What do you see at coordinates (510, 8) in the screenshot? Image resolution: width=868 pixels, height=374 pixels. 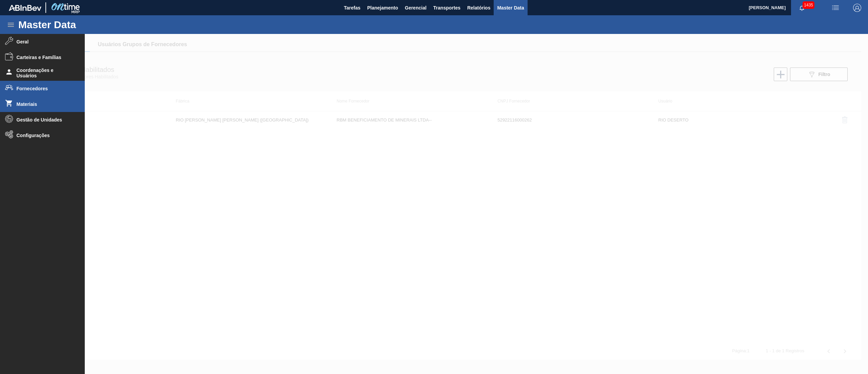 I see `span: Master Data` at bounding box center [510, 8].